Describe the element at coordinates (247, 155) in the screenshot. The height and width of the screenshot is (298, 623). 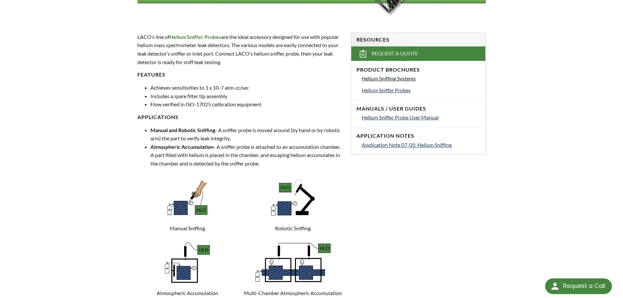
I see `li: - A sniffer probe is attached to an accumulation chamber. A part filled with helium is placed in ...` at that location.